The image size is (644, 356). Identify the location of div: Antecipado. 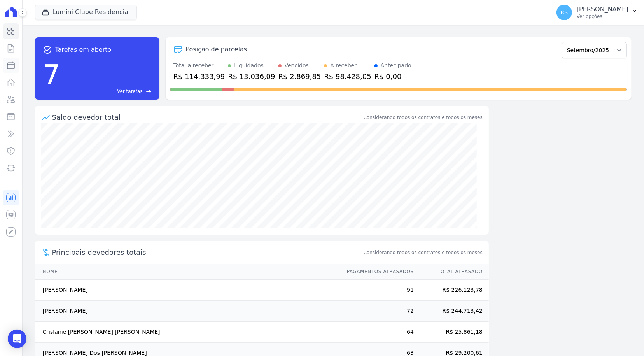
(396, 65).